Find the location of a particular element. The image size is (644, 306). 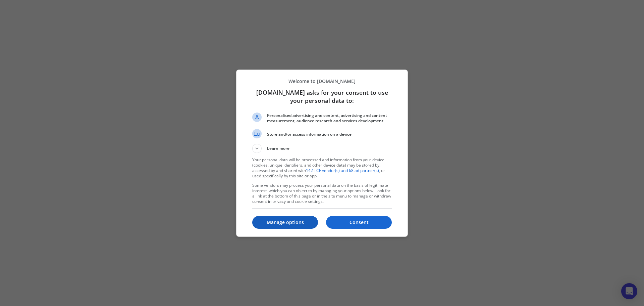

a: 142 TCF vendor(s) and 68 ad partner(s) is located at coordinates (342, 170).